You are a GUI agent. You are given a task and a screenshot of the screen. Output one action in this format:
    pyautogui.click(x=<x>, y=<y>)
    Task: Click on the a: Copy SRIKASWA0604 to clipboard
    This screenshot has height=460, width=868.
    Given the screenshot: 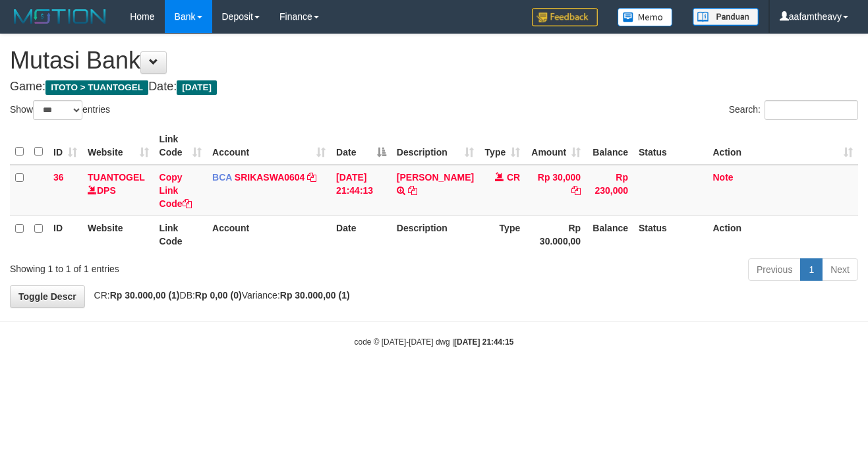 What is the action you would take?
    pyautogui.click(x=312, y=178)
    